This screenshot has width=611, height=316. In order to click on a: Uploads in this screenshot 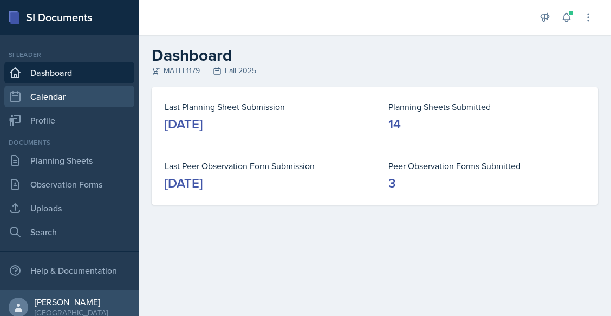, I will do `click(69, 208)`.